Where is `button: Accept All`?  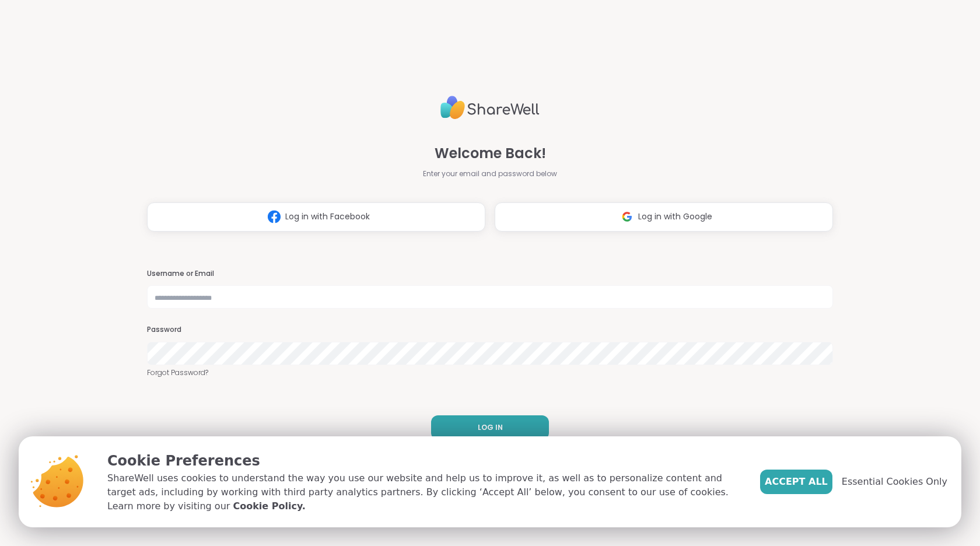 button: Accept All is located at coordinates (796, 482).